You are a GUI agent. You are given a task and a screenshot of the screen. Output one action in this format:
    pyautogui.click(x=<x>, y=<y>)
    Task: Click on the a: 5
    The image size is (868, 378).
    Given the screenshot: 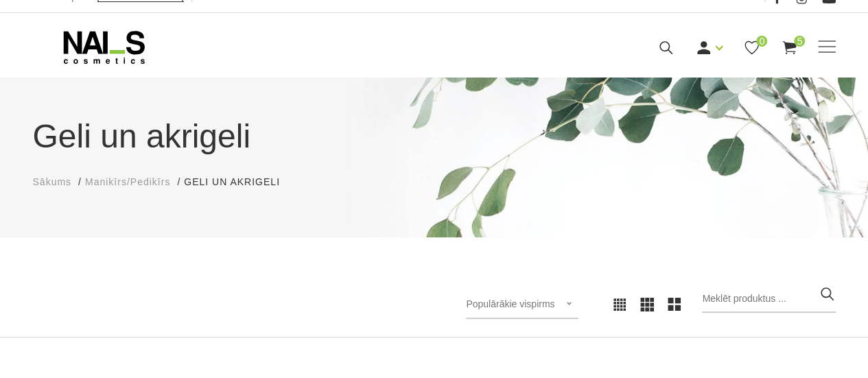 What is the action you would take?
    pyautogui.click(x=789, y=48)
    